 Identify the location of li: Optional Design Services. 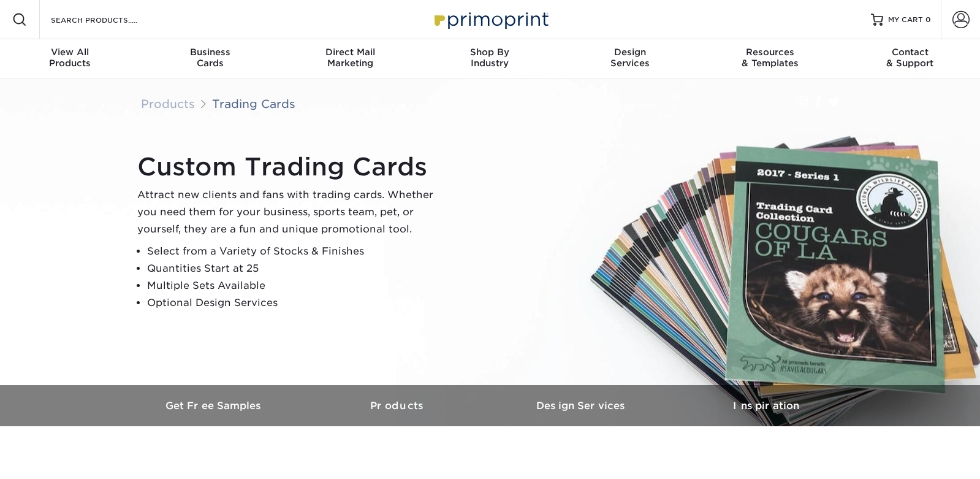
(296, 303).